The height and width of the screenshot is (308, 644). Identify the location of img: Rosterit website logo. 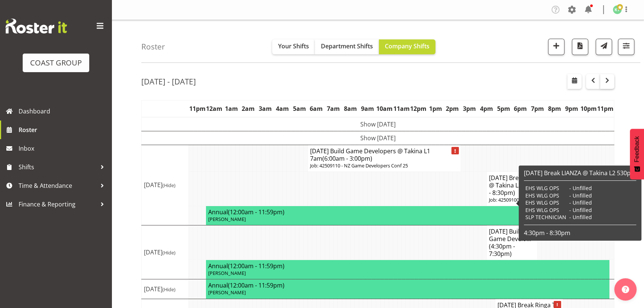
(36, 26).